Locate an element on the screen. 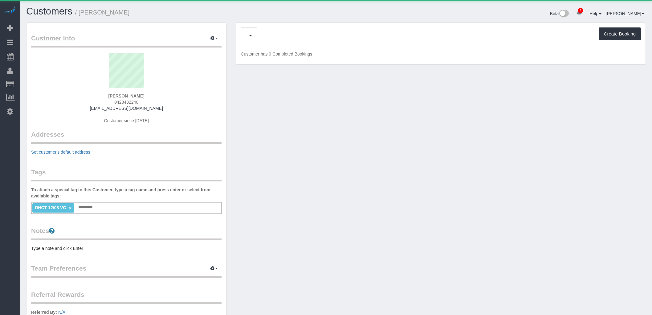 This screenshot has height=315, width=652. a: N/A is located at coordinates (62, 312).